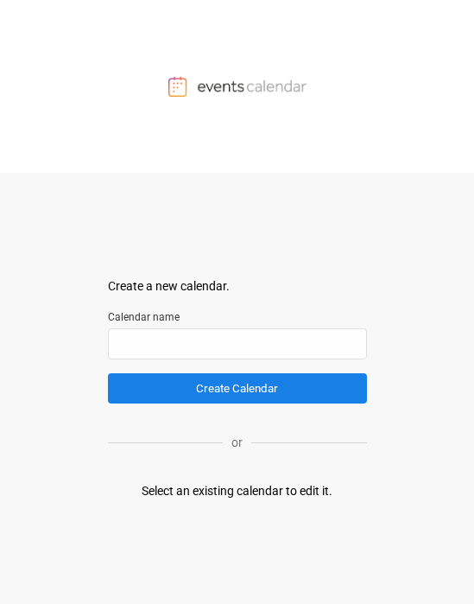  What do you see at coordinates (238, 388) in the screenshot?
I see `button: Create Calendar` at bounding box center [238, 388].